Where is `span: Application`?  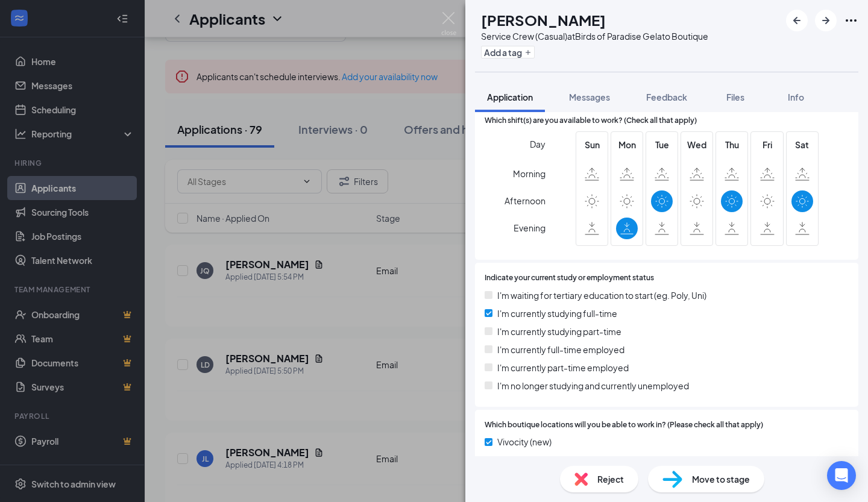 span: Application is located at coordinates (510, 97).